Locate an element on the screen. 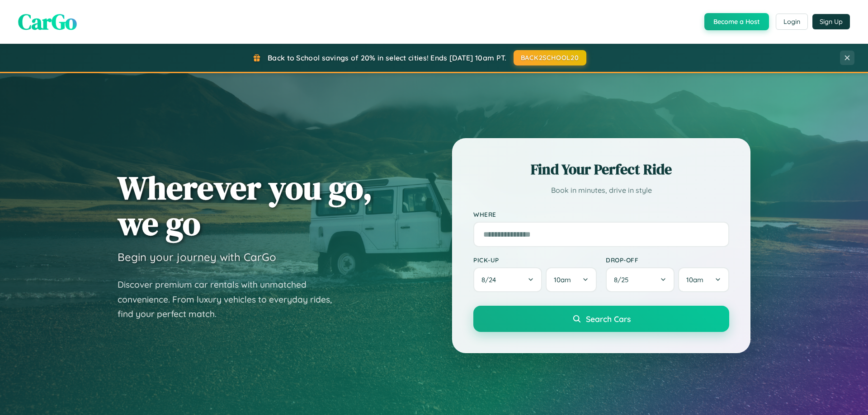 The height and width of the screenshot is (415, 868). h3: Begin your journey with CarGo is located at coordinates (196, 257).